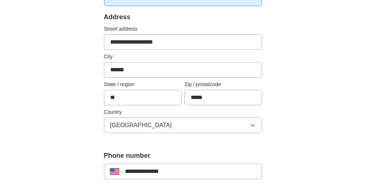 The height and width of the screenshot is (184, 366). I want to click on label: City, so click(183, 57).